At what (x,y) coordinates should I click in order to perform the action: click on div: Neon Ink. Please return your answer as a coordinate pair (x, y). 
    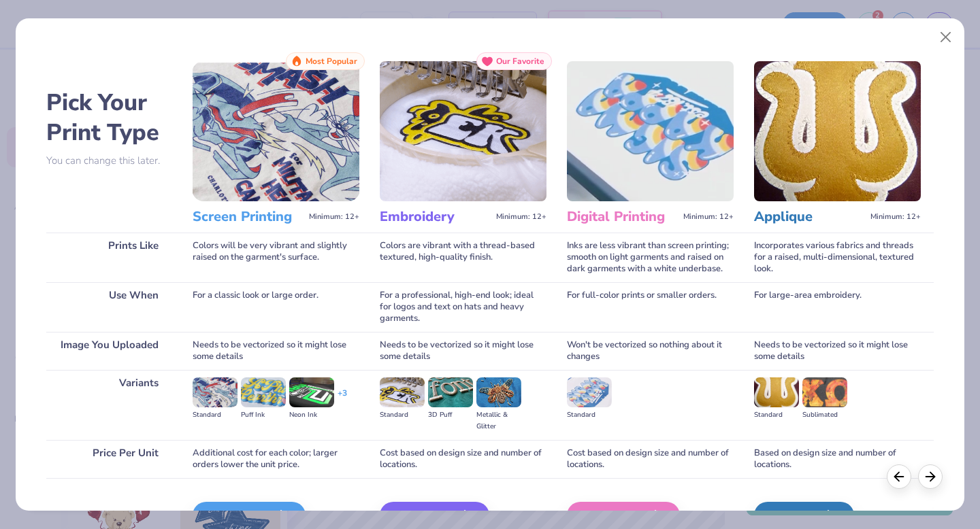
    Looking at the image, I should click on (311, 415).